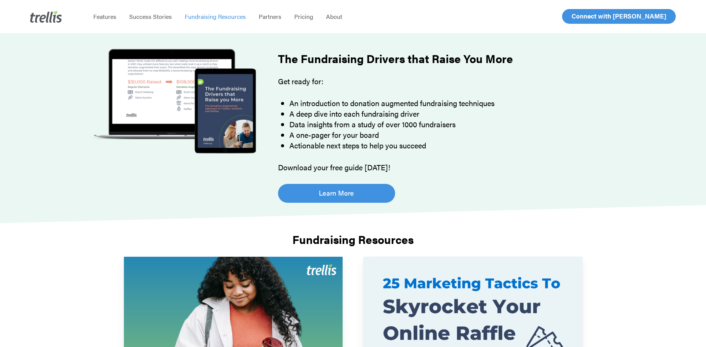 This screenshot has height=347, width=706. What do you see at coordinates (174, 101) in the screenshot?
I see `img: The Fundraising Drivers that Raise You More Guide Cover` at bounding box center [174, 101].